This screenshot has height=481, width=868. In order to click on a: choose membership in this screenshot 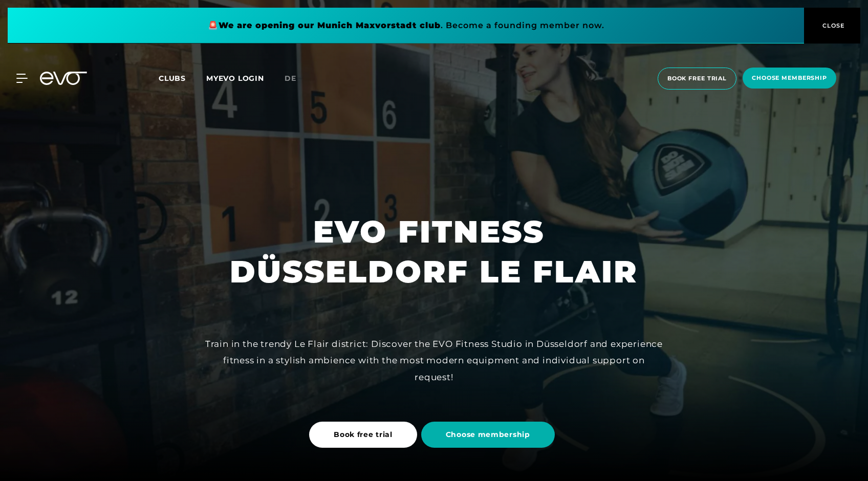, I will do `click(789, 78)`.